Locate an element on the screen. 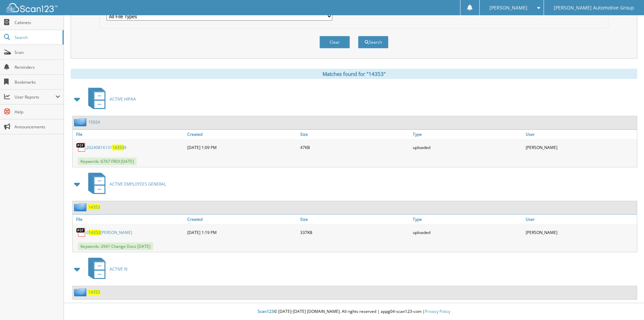  div: Chat Widget is located at coordinates (627, 303).